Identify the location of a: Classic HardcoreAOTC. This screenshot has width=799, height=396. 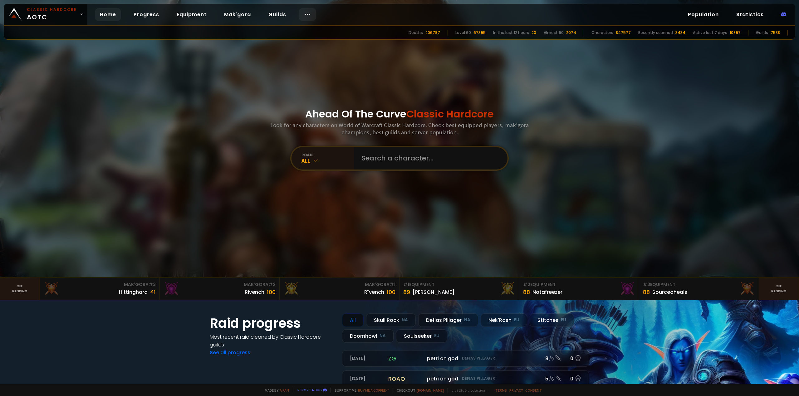
(46, 14).